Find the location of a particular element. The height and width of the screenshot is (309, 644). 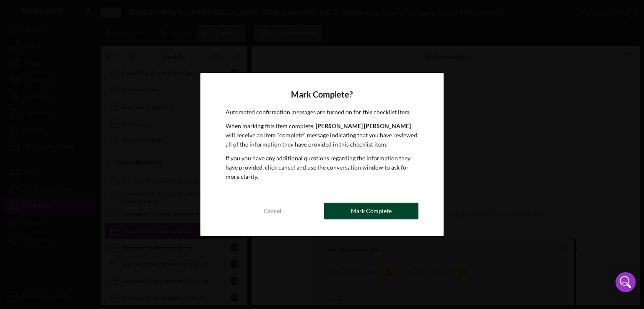

p: Automated confirmation messages are turned on for this checklist item. is located at coordinates (322, 113).